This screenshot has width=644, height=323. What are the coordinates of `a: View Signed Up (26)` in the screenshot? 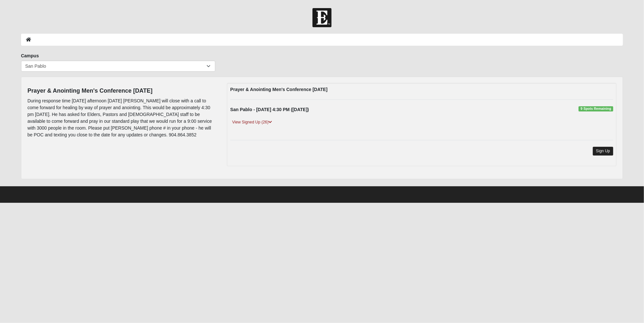 It's located at (252, 122).